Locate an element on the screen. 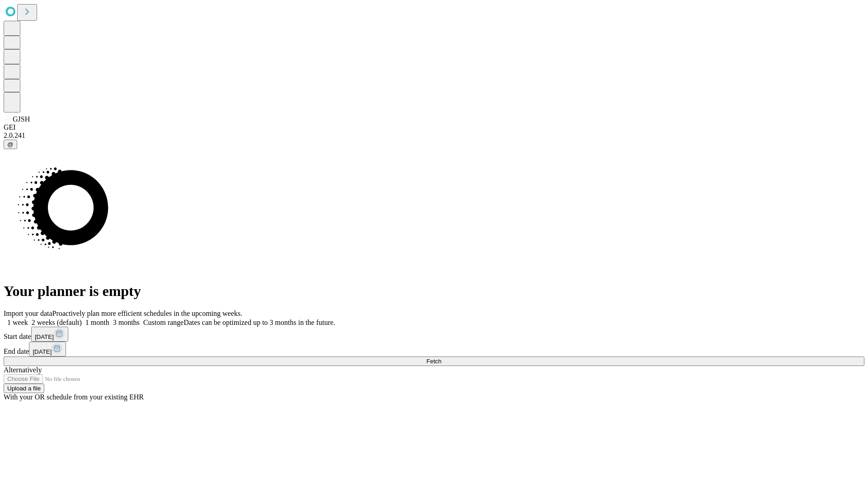 The image size is (868, 488). span: 2 weeks (default) is located at coordinates (57, 322).